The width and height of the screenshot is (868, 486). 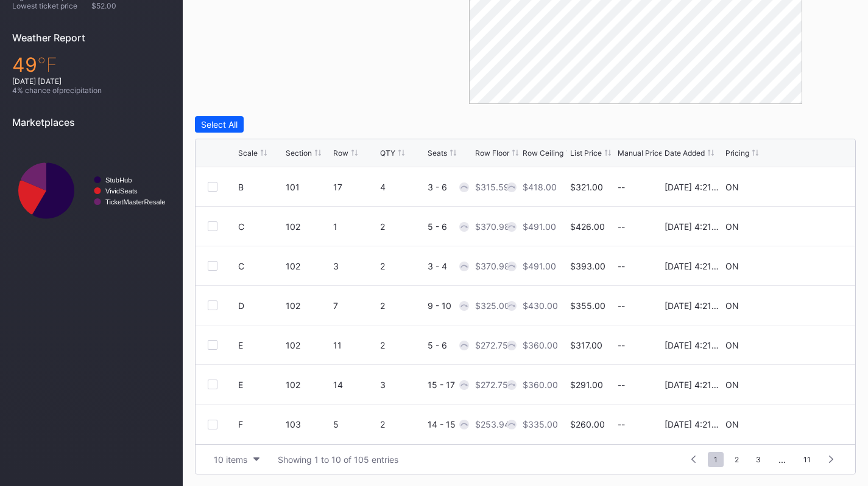 What do you see at coordinates (340, 153) in the screenshot?
I see `div: Row` at bounding box center [340, 153].